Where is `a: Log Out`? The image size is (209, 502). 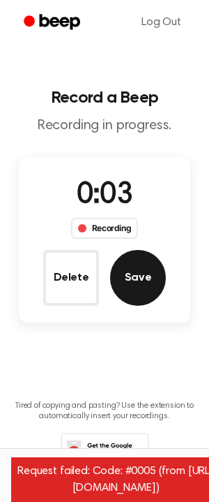 a: Log Out is located at coordinates (161, 22).